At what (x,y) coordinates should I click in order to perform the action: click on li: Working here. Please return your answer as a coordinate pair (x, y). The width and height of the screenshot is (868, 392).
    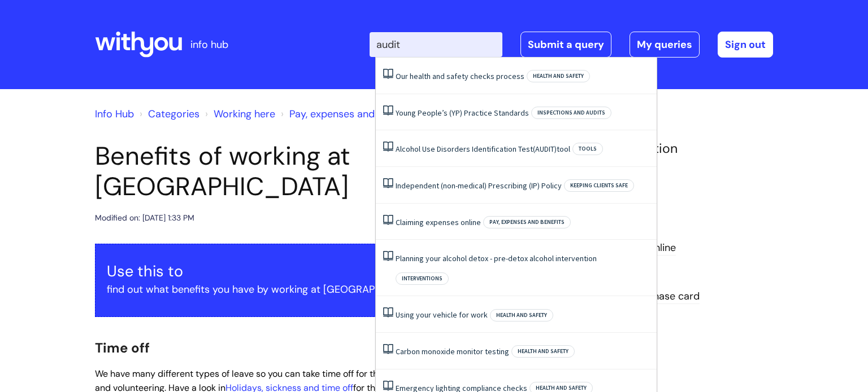
    Looking at the image, I should click on (238, 114).